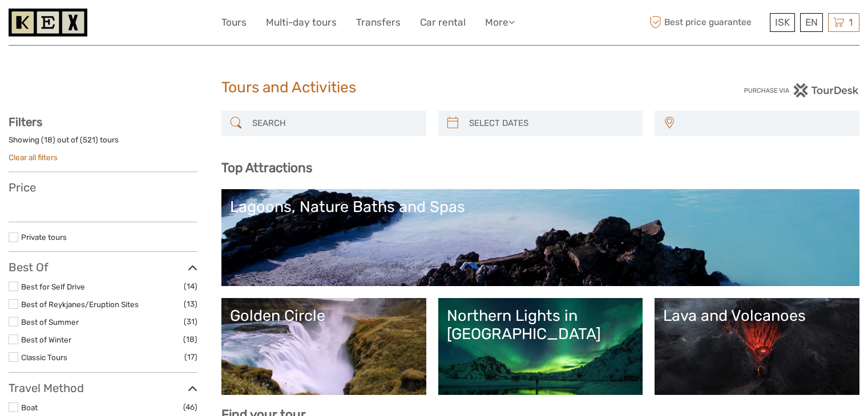 The height and width of the screenshot is (416, 868). I want to click on h1: Tours and Activities, so click(434, 88).